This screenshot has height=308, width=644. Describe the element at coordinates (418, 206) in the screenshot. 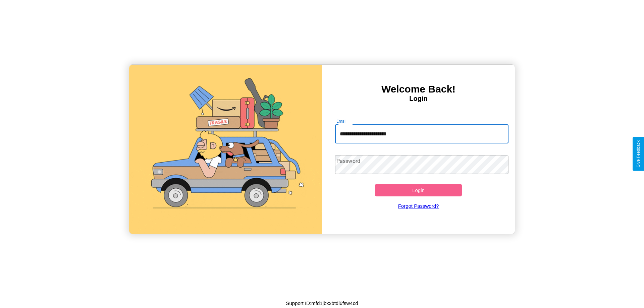

I see `a: Forgot Password?` at that location.